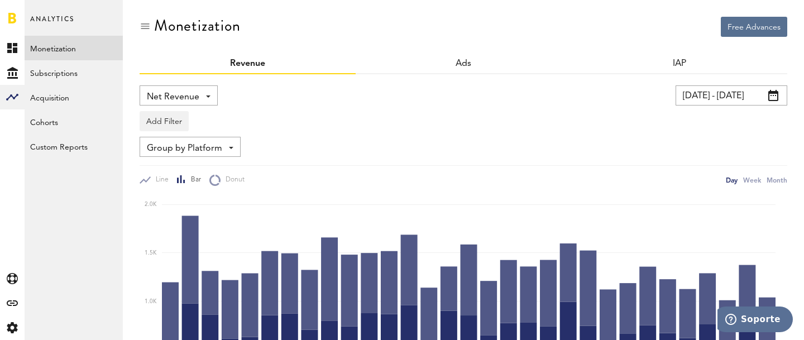 This screenshot has width=804, height=340. I want to click on span: Bar, so click(193, 180).